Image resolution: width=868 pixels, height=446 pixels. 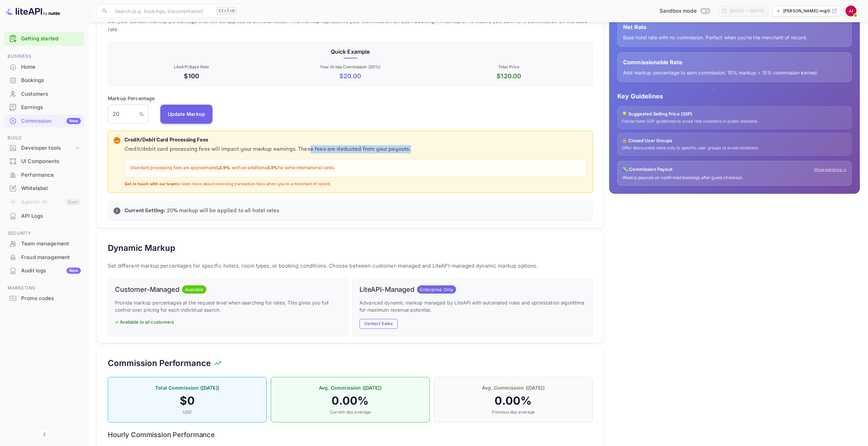 What do you see at coordinates (514, 412) in the screenshot?
I see `p: Previous day average` at bounding box center [514, 412].